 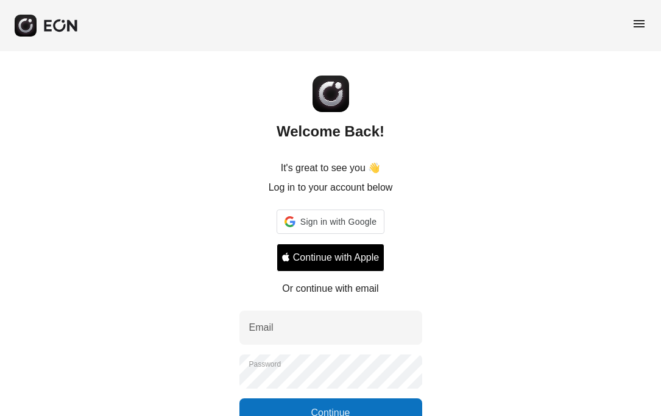 I want to click on p: Or continue with email, so click(x=330, y=289).